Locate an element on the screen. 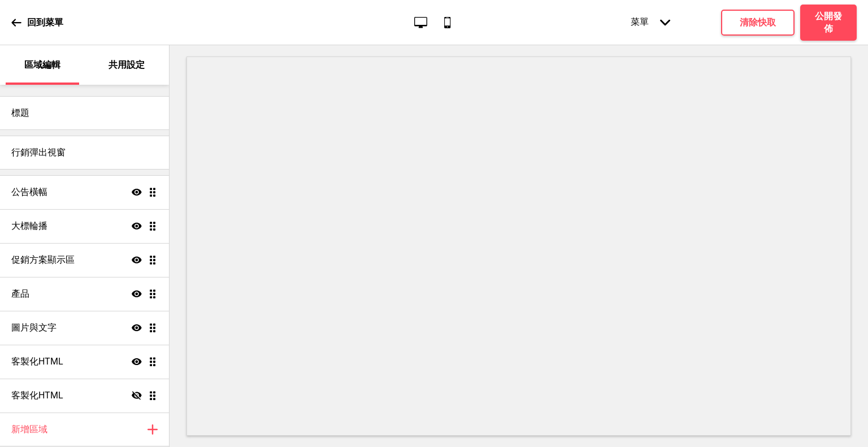 The width and height of the screenshot is (868, 447). button: 清除快取 is located at coordinates (758, 23).